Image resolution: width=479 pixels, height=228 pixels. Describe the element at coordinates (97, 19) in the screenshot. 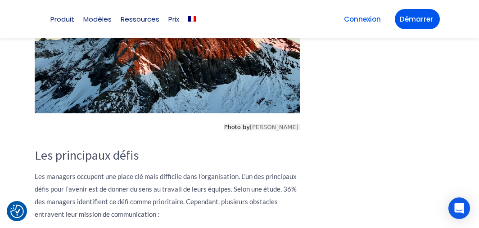

I see `a: Modèles` at that location.